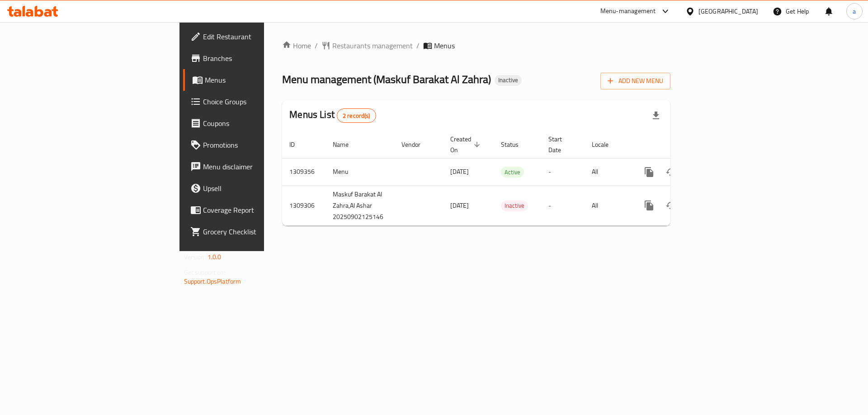 The width and height of the screenshot is (868, 415). What do you see at coordinates (356, 116) in the screenshot?
I see `div: Total records count` at bounding box center [356, 116].